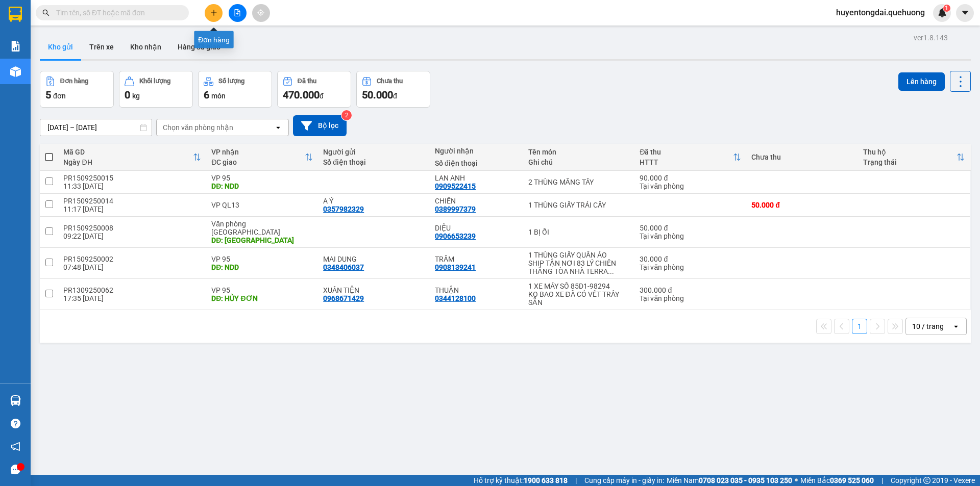  I want to click on div: CHIẾN, so click(476, 201).